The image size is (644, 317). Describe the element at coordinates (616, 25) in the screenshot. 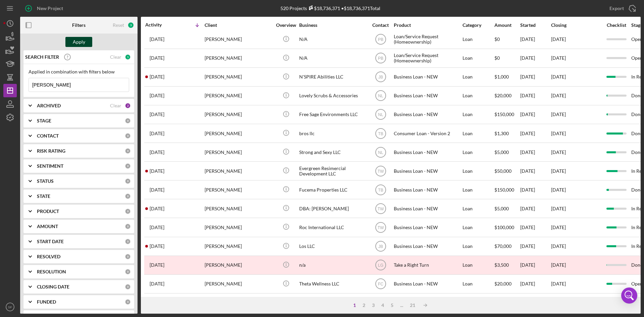

I see `div: Checklist` at that location.